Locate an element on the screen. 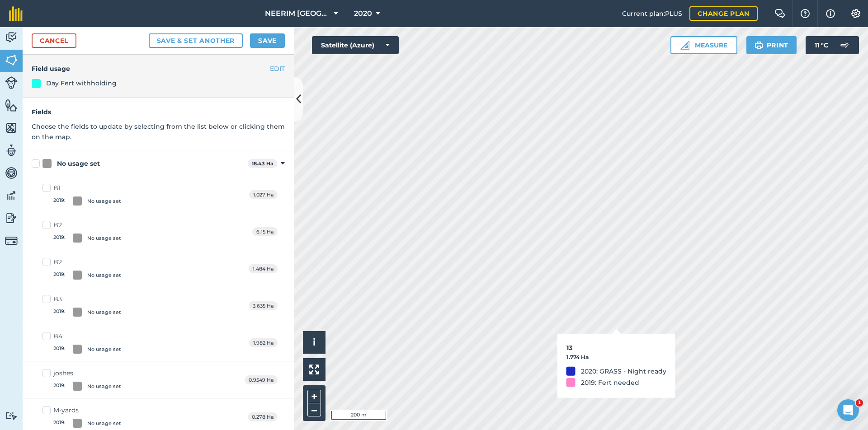 This screenshot has height=430, width=868. strong: 1.774 Ha is located at coordinates (577, 357).